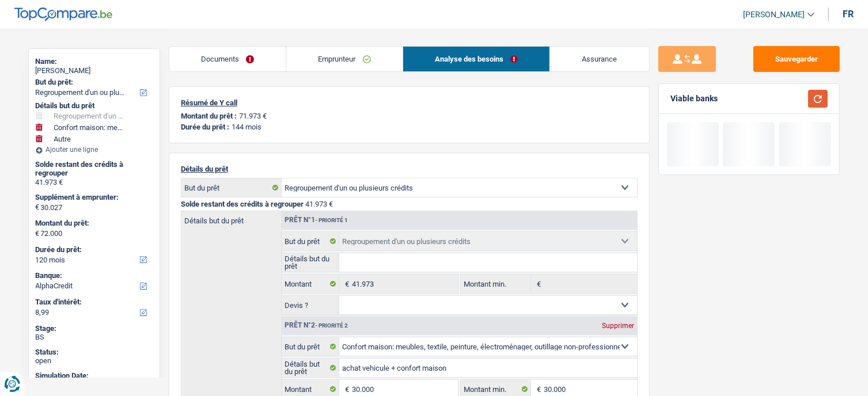  I want to click on div: Solde restant des crédits à regrouper, so click(94, 169).